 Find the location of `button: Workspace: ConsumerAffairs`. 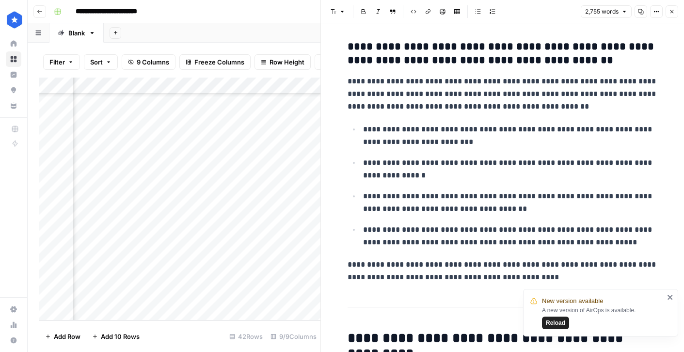

button: Workspace: ConsumerAffairs is located at coordinates (14, 20).